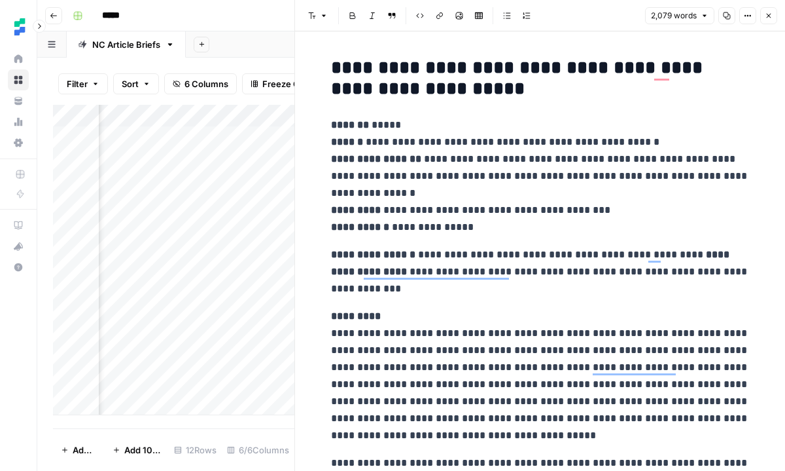  What do you see at coordinates (18, 59) in the screenshot?
I see `a: Home` at bounding box center [18, 59].